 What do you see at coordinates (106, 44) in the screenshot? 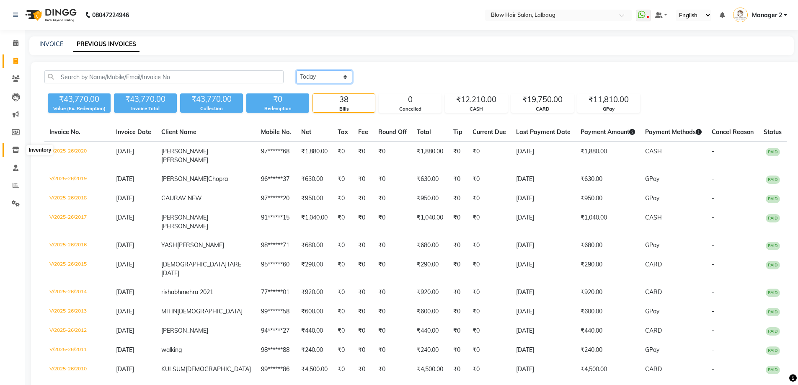
I see `a: PREVIOUS INVOICES` at bounding box center [106, 44].